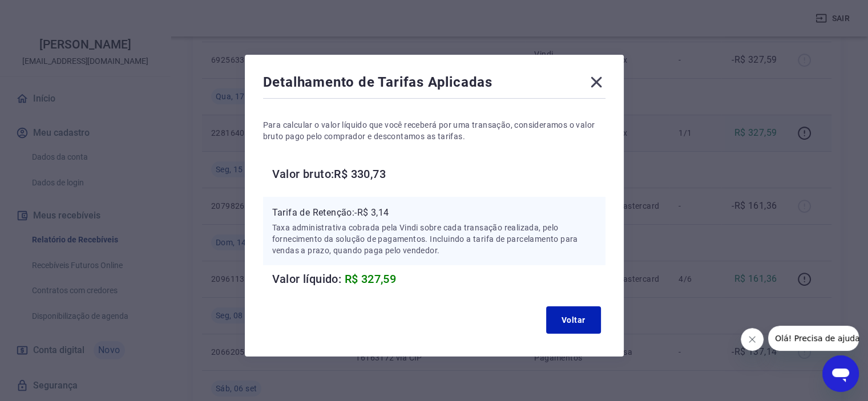 Image resolution: width=868 pixels, height=401 pixels. What do you see at coordinates (573, 320) in the screenshot?
I see `button: Voltar` at bounding box center [573, 320].